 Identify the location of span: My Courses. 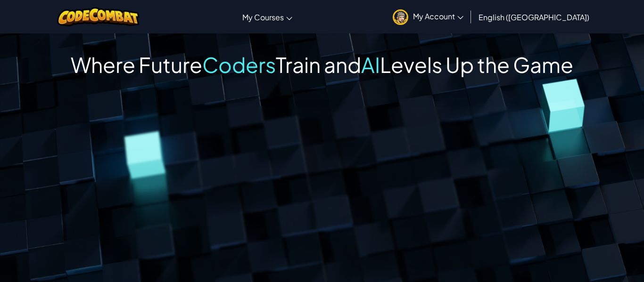
(263, 17).